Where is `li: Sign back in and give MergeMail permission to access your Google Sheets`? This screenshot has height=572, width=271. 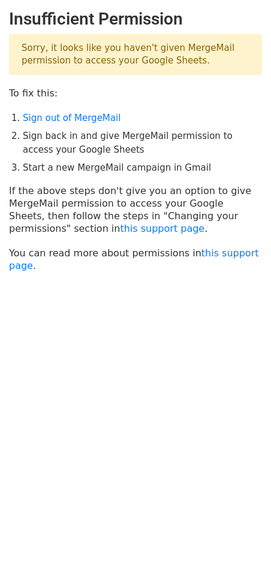
li: Sign back in and give MergeMail permission to access your Google Sheets is located at coordinates (142, 142).